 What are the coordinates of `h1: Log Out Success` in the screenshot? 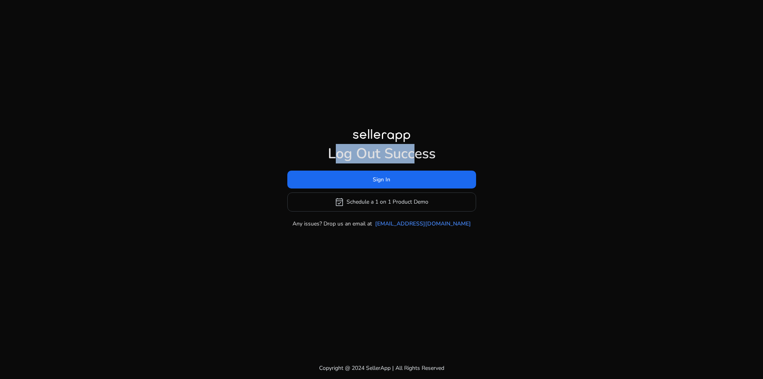 It's located at (382, 153).